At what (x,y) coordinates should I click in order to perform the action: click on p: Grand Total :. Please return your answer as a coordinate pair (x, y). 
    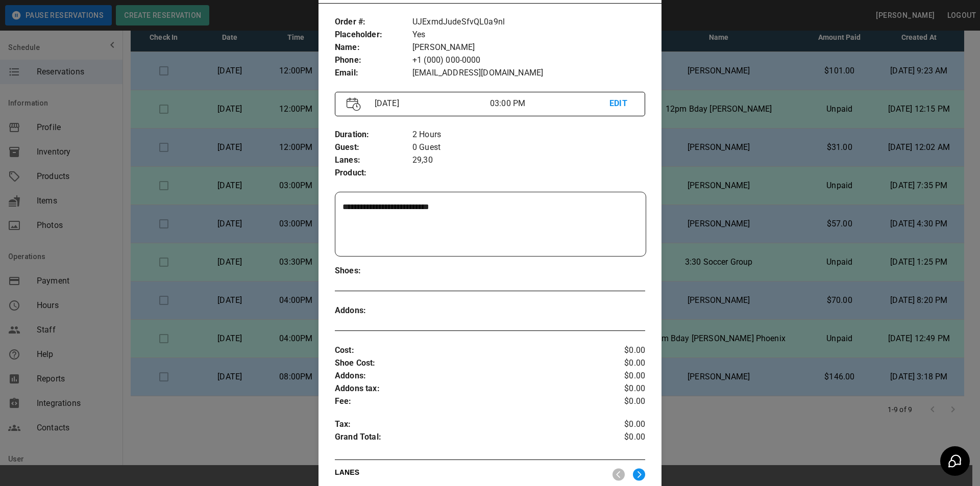
    Looking at the image, I should click on (464, 438).